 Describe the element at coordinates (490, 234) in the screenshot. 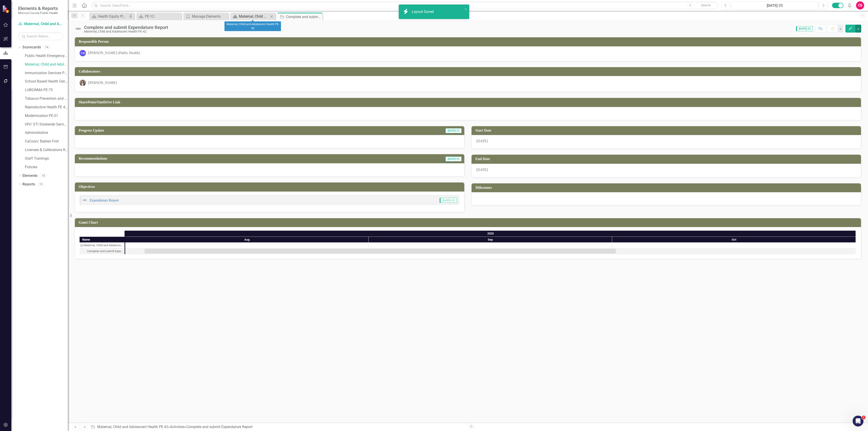

I see `div: 2025` at that location.